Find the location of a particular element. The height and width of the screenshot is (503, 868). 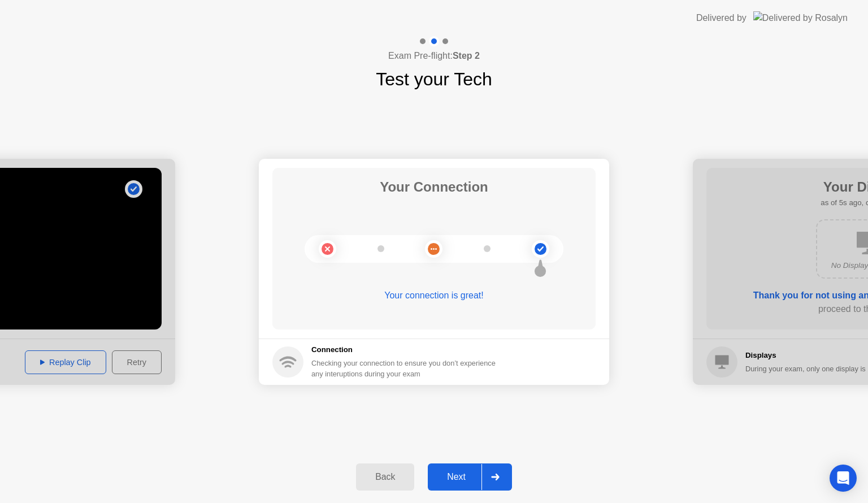

button: Back is located at coordinates (385, 476).